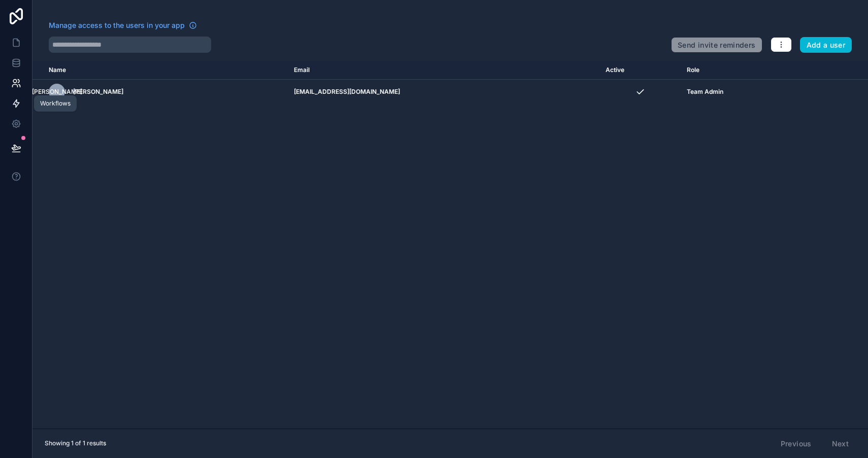 Image resolution: width=868 pixels, height=458 pixels. I want to click on th: Active, so click(640, 70).